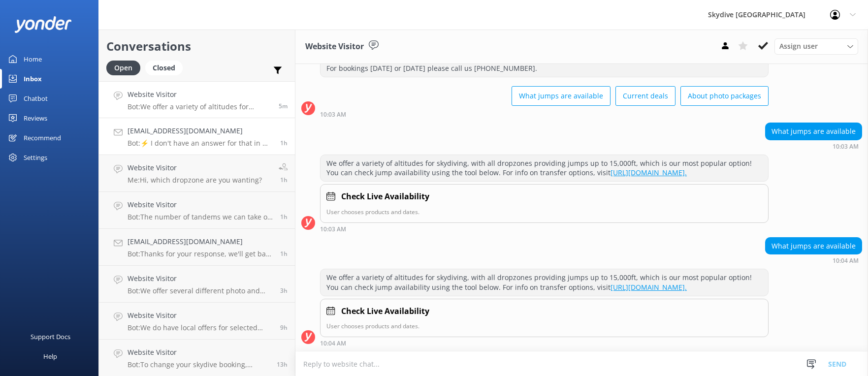  Describe the element at coordinates (197, 46) in the screenshot. I see `h2: Conversations` at that location.